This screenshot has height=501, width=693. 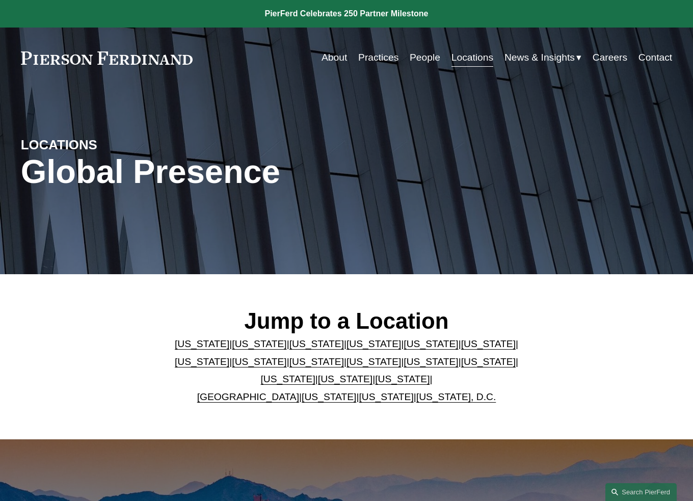 What do you see at coordinates (472, 58) in the screenshot?
I see `a: Locations` at bounding box center [472, 58].